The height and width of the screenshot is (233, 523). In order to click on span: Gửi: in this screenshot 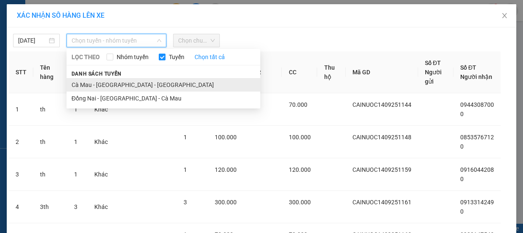, I will do `click(13, 12)`.